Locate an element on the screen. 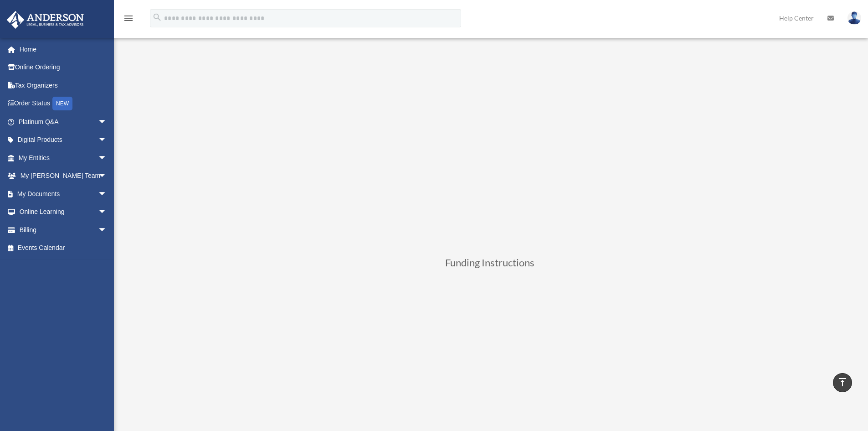  a: Home is located at coordinates (64, 49).